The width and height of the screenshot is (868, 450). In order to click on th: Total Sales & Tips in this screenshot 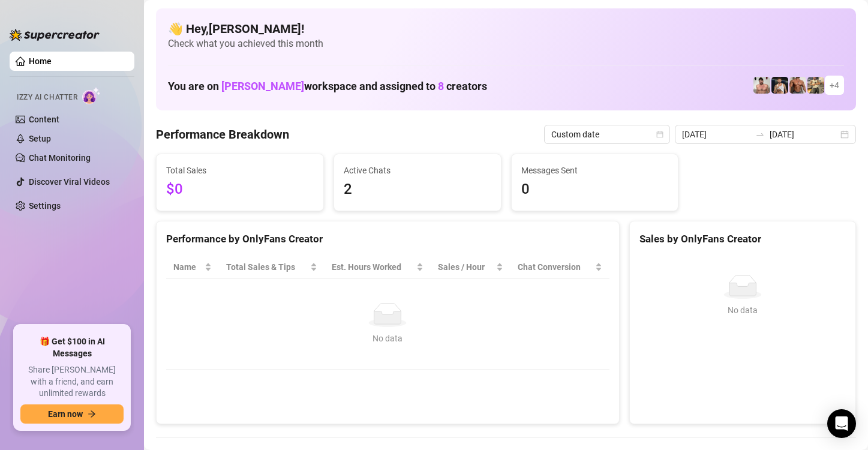, I will do `click(272, 267)`.